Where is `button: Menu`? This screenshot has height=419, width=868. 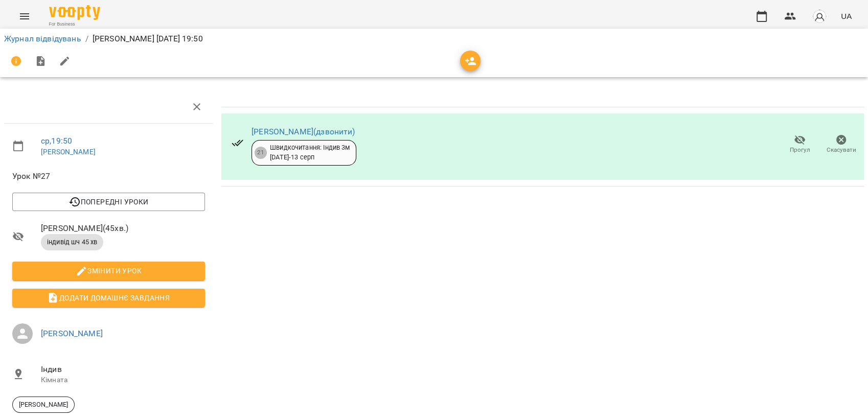
button: Menu is located at coordinates (25, 16).